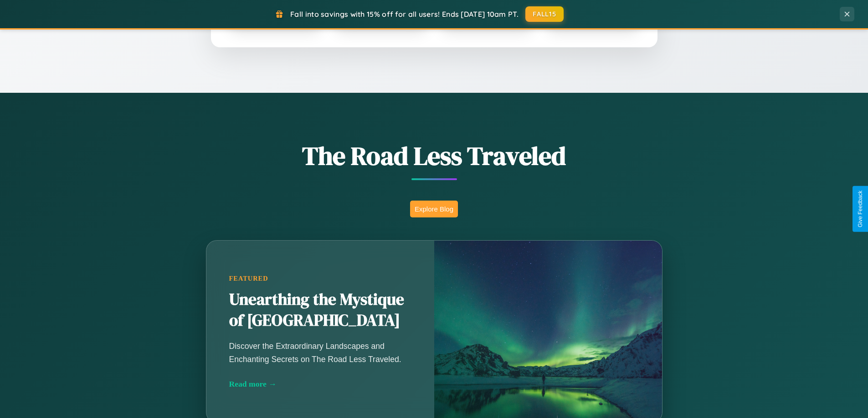 The height and width of the screenshot is (418, 868). What do you see at coordinates (544, 14) in the screenshot?
I see `button: FALL15` at bounding box center [544, 14].